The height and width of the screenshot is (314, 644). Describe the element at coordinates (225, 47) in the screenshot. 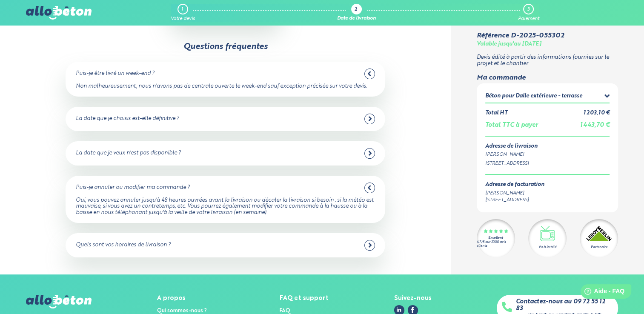

I see `div: Questions fréquentes` at that location.